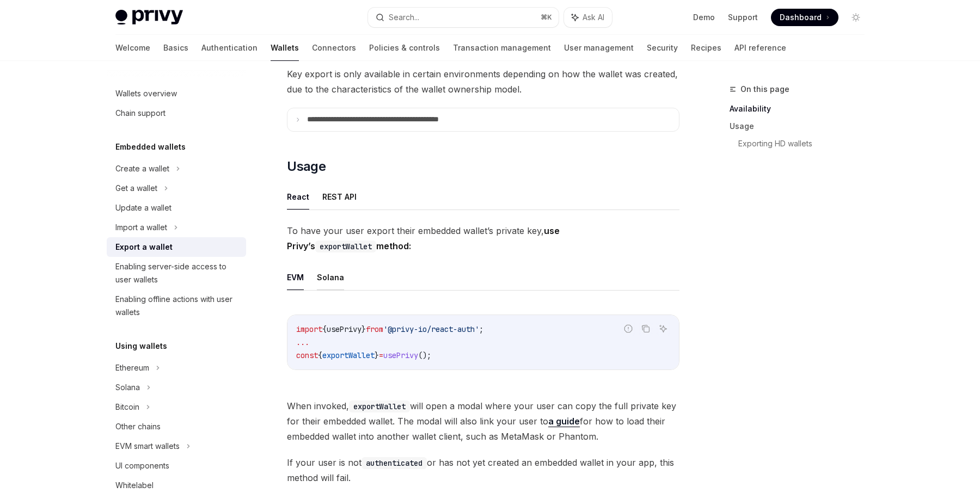 This screenshot has width=980, height=493. I want to click on div: Solana, so click(127, 388).